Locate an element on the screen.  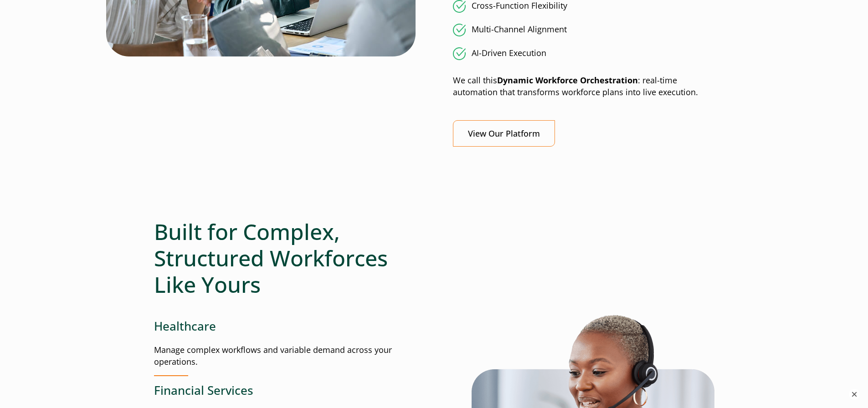
strong: Dynamic Workforce Orchestration is located at coordinates (567, 80).